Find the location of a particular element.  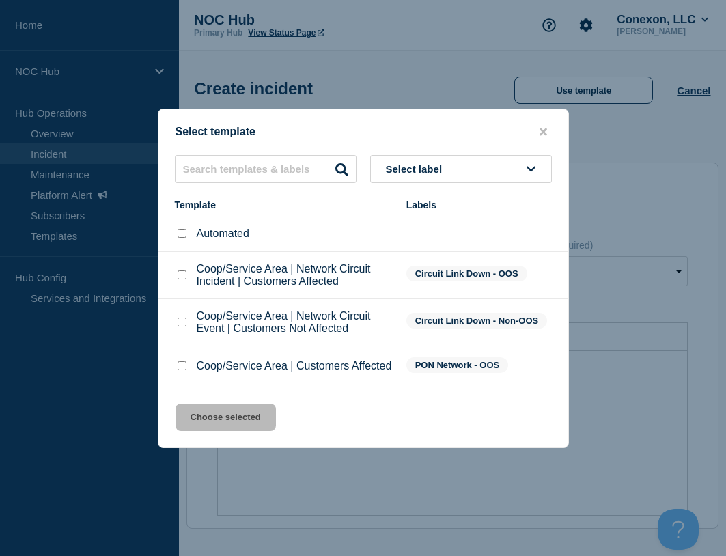

span: PON Network - OOS is located at coordinates (457, 365).